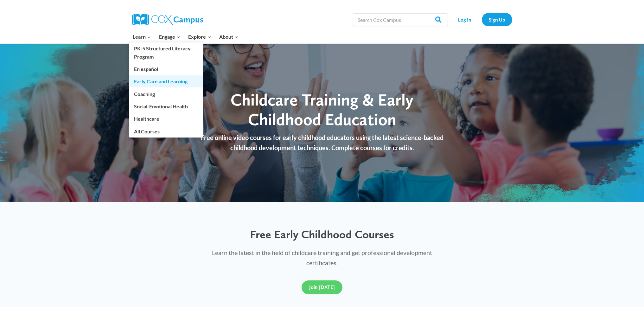 The height and width of the screenshot is (314, 644). I want to click on a: Log In, so click(465, 19).